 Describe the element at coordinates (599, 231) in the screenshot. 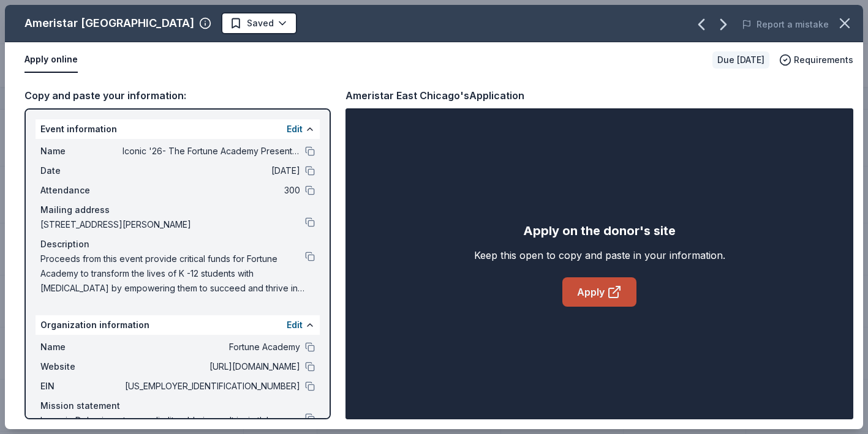

I see `div: Apply on the donor's site` at that location.